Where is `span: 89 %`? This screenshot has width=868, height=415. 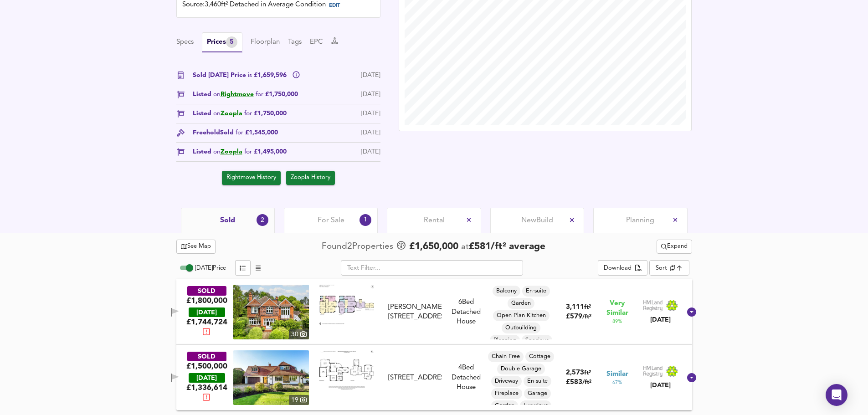
span: 89 % is located at coordinates (617, 321).